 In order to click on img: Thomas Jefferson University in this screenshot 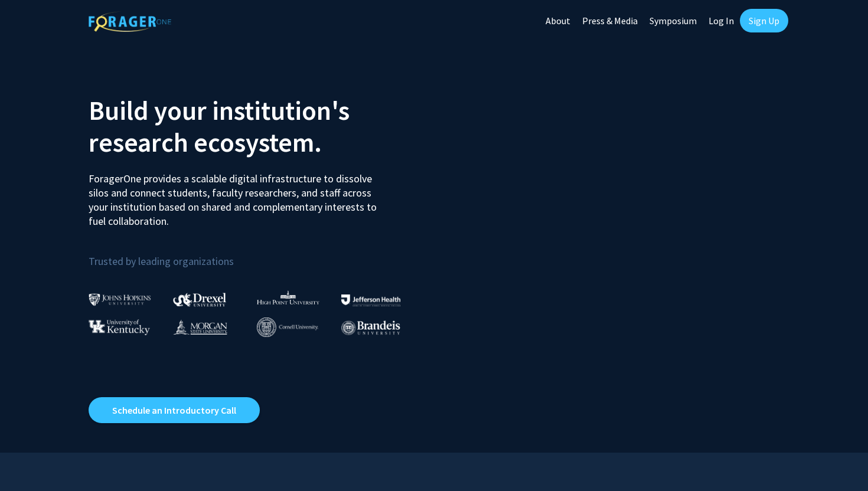, I will do `click(371, 300)`.